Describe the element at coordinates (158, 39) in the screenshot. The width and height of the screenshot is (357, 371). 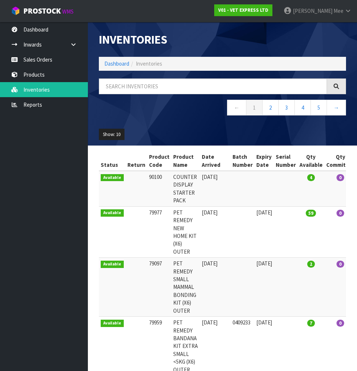
I see `h1: Inventories` at that location.